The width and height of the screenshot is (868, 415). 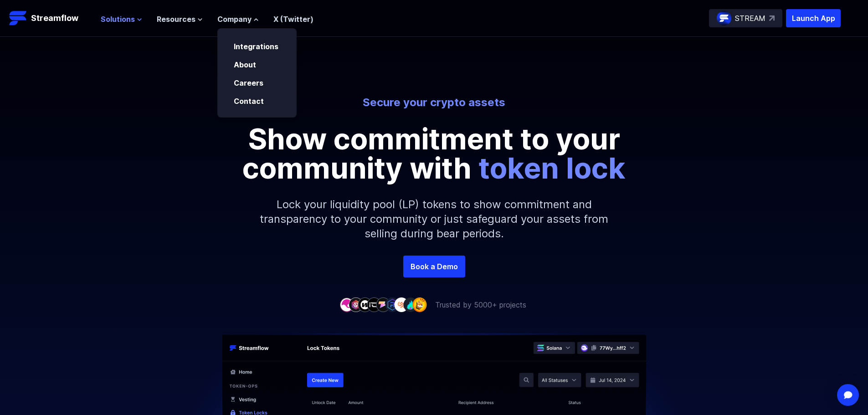 I want to click on img: top-right-arrow.svg, so click(x=772, y=18).